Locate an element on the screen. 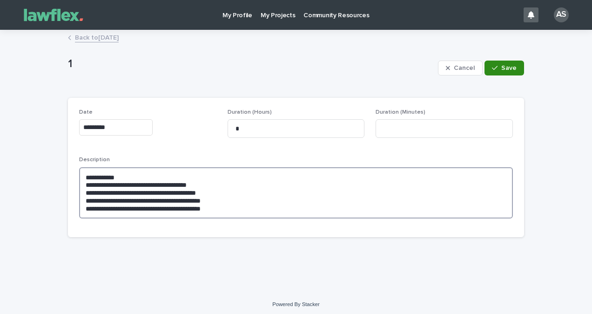  span: Cancel is located at coordinates (464, 68).